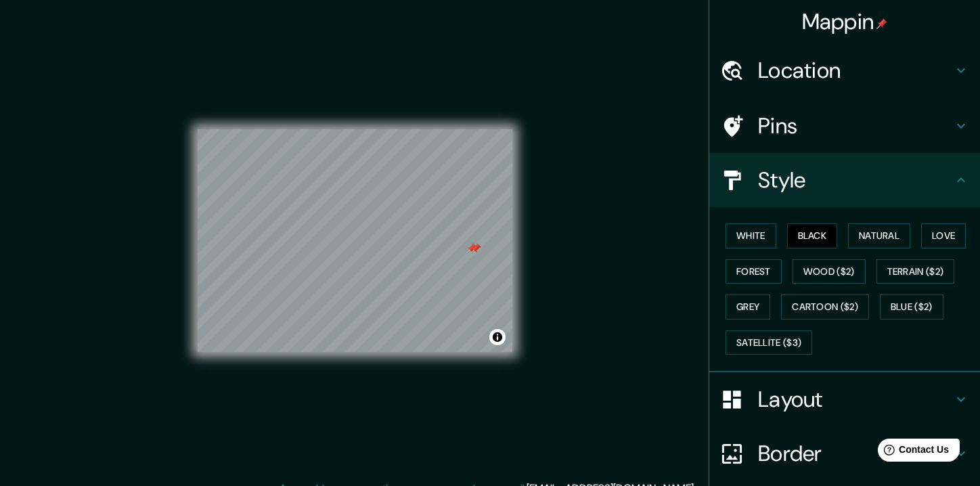 The width and height of the screenshot is (980, 486). Describe the element at coordinates (845, 70) in the screenshot. I see `div: Location` at that location.